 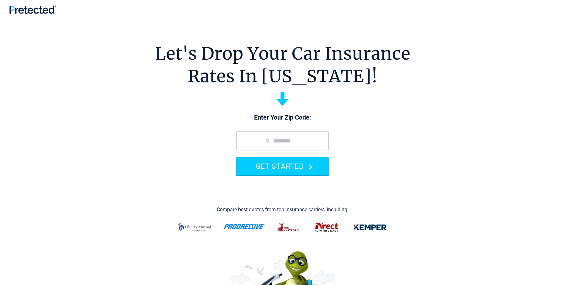 I want to click on input: zip code, so click(x=282, y=141).